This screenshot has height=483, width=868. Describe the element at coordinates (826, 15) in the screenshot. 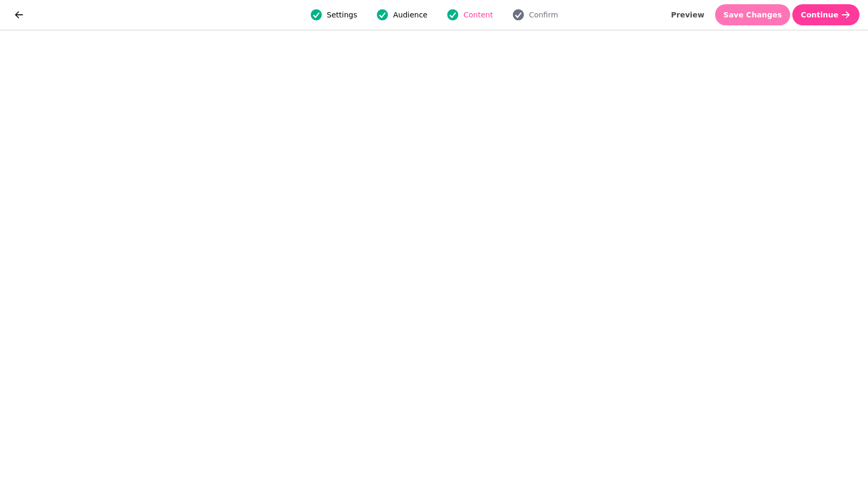

I see `button: Continue` at that location.